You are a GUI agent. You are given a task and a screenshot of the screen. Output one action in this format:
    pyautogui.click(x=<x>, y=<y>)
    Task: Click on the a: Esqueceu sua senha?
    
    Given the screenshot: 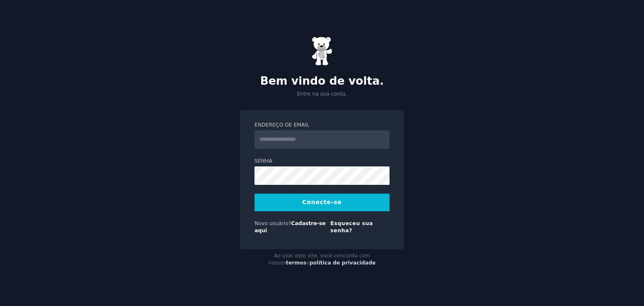 What is the action you would take?
    pyautogui.click(x=352, y=227)
    